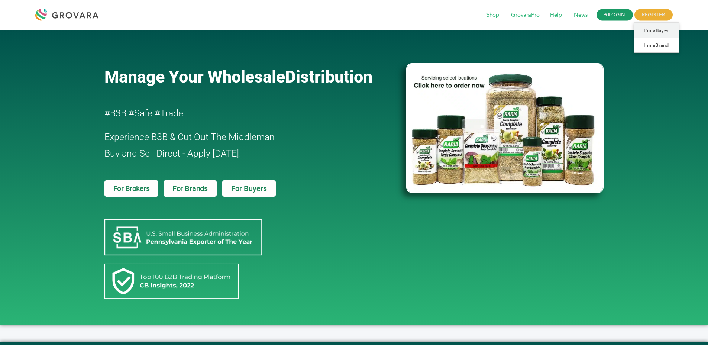 Image resolution: width=708 pixels, height=345 pixels. I want to click on a: News, so click(581, 15).